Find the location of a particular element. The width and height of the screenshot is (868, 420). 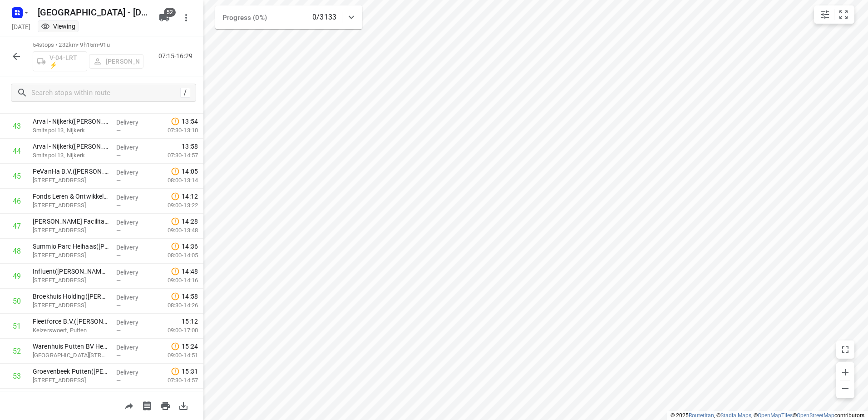

span: Download route is located at coordinates (183, 405).